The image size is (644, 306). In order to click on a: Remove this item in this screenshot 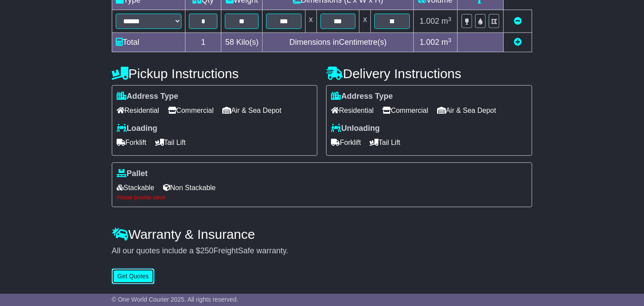, I will do `click(518, 21)`.